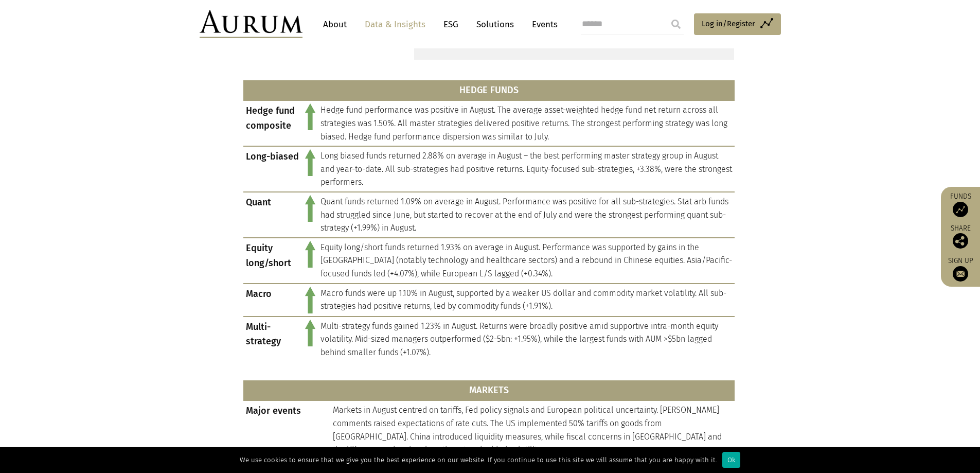  I want to click on td: Quant funds returned 1.09% on average in August. Performance was positive for all sub-strategies...., so click(527, 214).